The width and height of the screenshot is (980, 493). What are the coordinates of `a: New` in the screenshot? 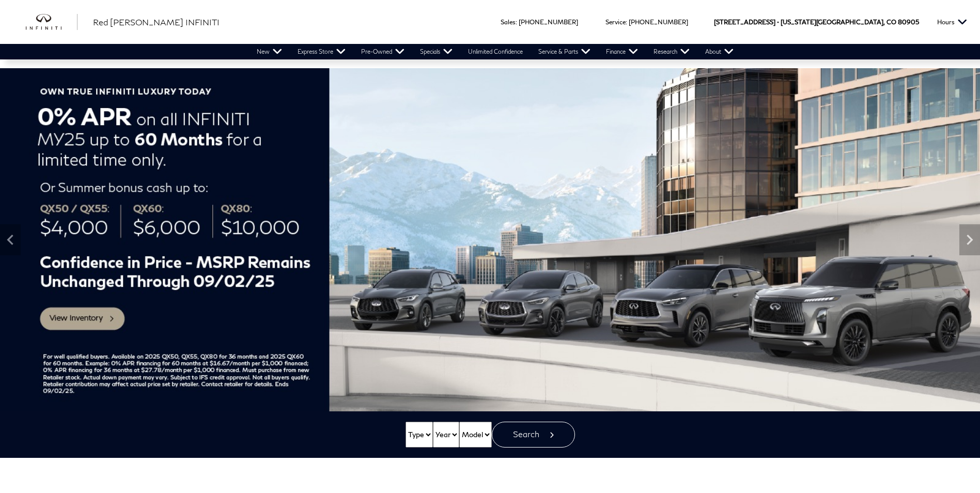 It's located at (269, 51).